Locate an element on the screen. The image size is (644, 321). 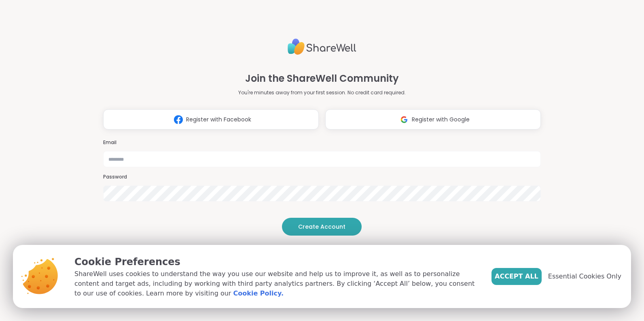
span: or is located at coordinates (322, 246).